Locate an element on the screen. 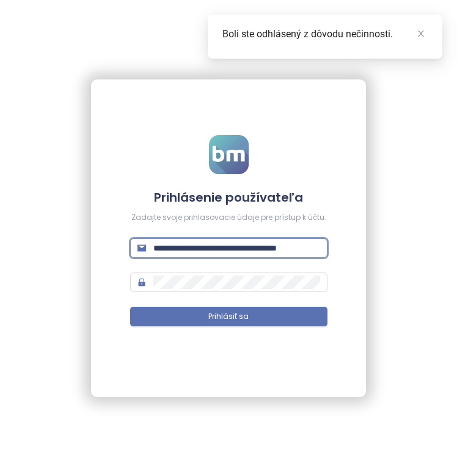 The width and height of the screenshot is (457, 476). button: Prihlásiť sa is located at coordinates (228, 316).